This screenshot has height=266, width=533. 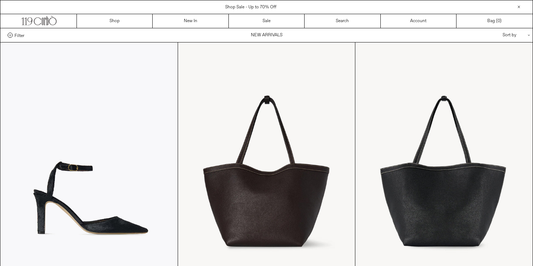 I want to click on a: New In, so click(x=190, y=21).